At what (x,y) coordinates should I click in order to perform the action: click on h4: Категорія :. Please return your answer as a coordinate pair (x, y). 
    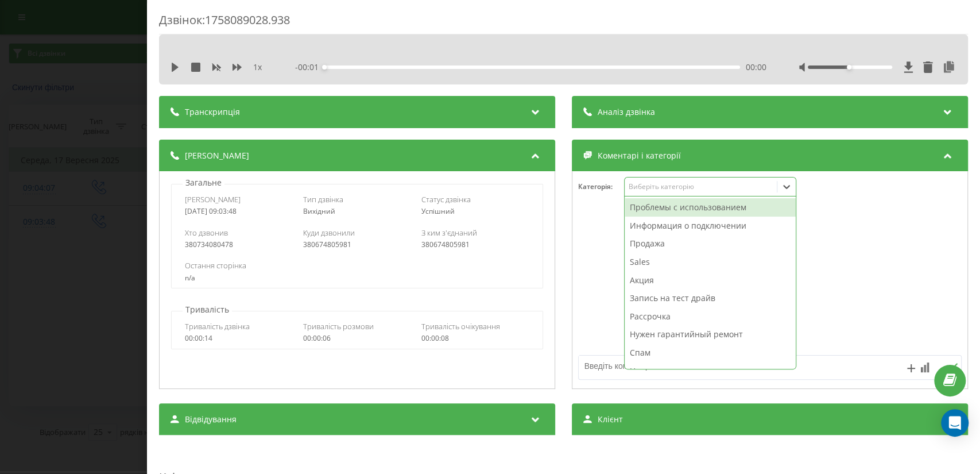
    Looking at the image, I should click on (601, 187).